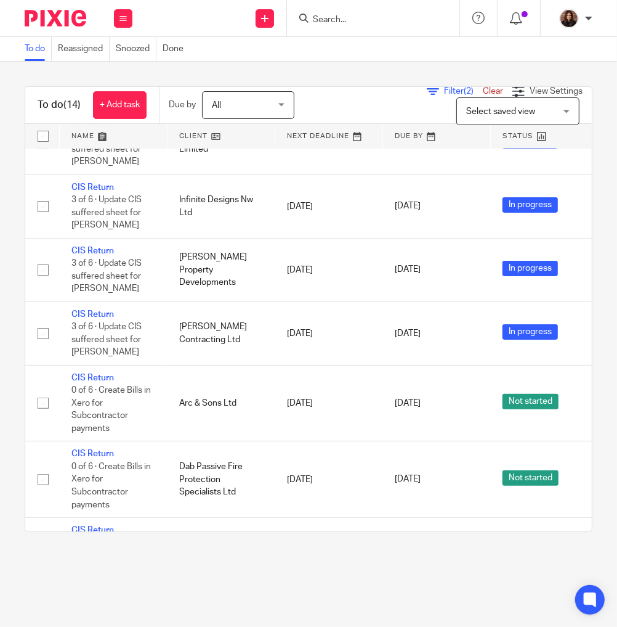 The height and width of the screenshot is (627, 617). Describe the element at coordinates (176, 49) in the screenshot. I see `a: Done` at that location.